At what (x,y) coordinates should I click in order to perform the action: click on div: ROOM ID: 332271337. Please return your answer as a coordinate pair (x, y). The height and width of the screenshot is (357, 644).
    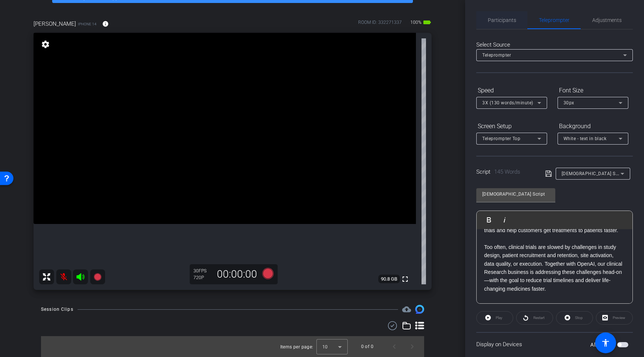
    Looking at the image, I should click on (380, 24).